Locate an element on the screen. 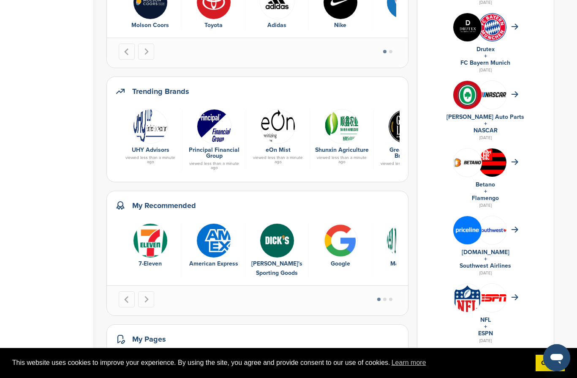  div: 2 of 10 is located at coordinates (214, 251).